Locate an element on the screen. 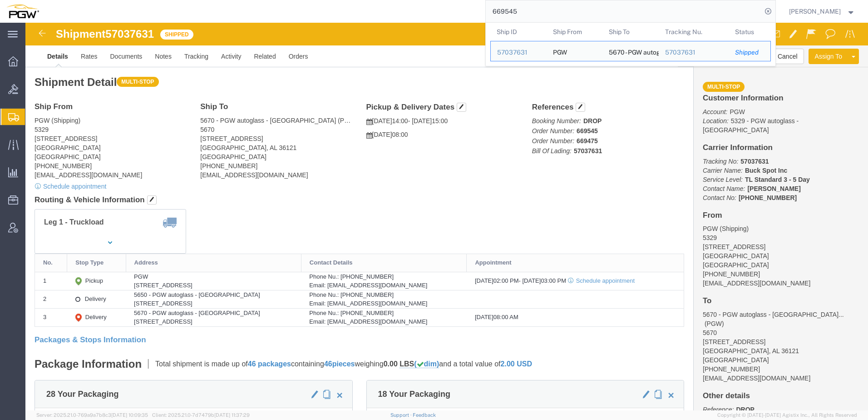 This screenshot has height=420, width=868. a: Feedback is located at coordinates (424, 415).